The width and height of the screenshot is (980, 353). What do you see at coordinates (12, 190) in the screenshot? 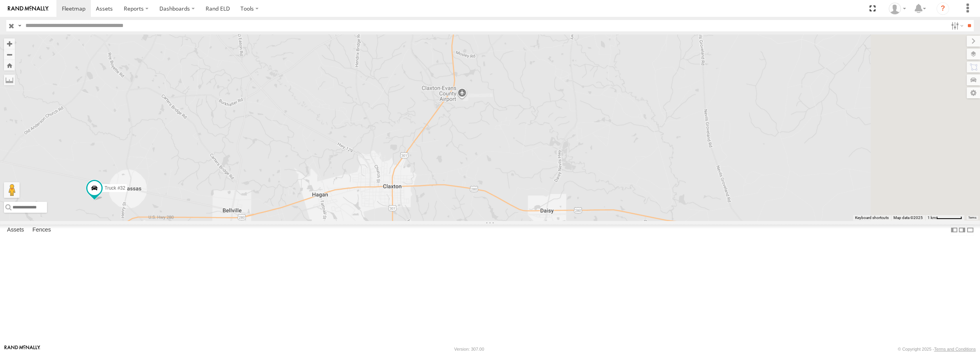
I see `button: Drag Pegman onto the map to open Street View` at bounding box center [12, 190].